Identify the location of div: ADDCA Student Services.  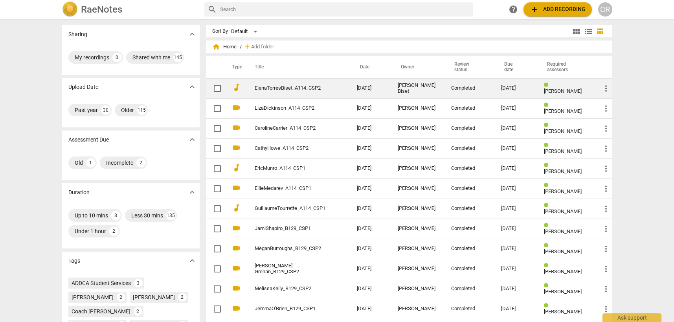
(101, 283).